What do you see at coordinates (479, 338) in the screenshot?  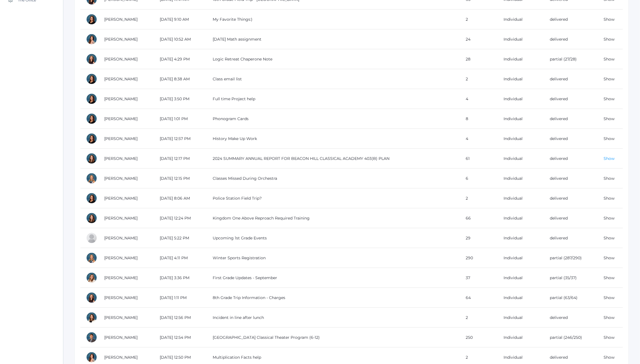 I see `td: 250` at bounding box center [479, 338].